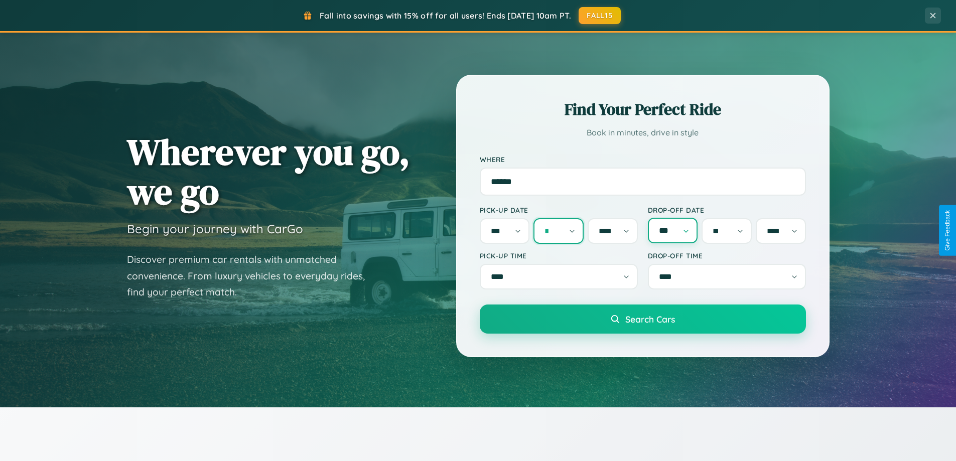 The height and width of the screenshot is (461, 956). I want to click on label: Pick-up Time, so click(559, 255).